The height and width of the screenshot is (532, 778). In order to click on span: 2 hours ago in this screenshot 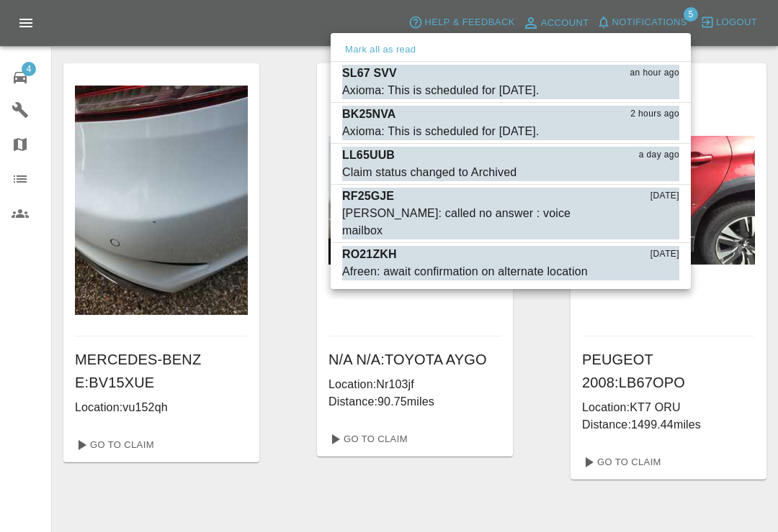, I will do `click(654, 114)`.